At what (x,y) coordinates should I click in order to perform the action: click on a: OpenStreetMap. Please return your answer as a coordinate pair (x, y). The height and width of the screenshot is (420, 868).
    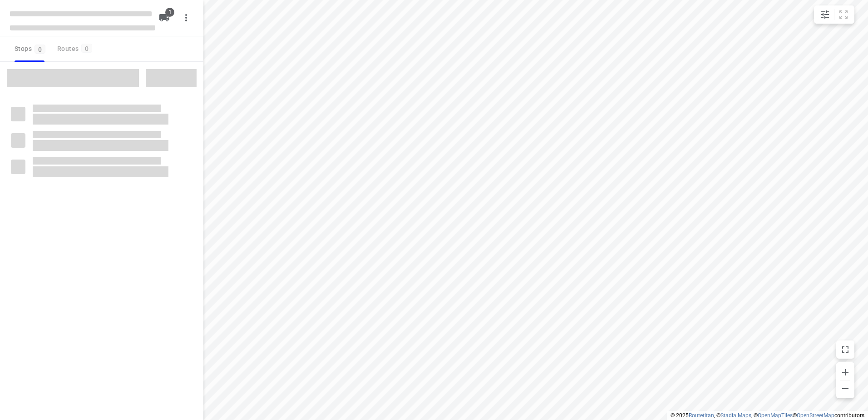
    Looking at the image, I should click on (815, 415).